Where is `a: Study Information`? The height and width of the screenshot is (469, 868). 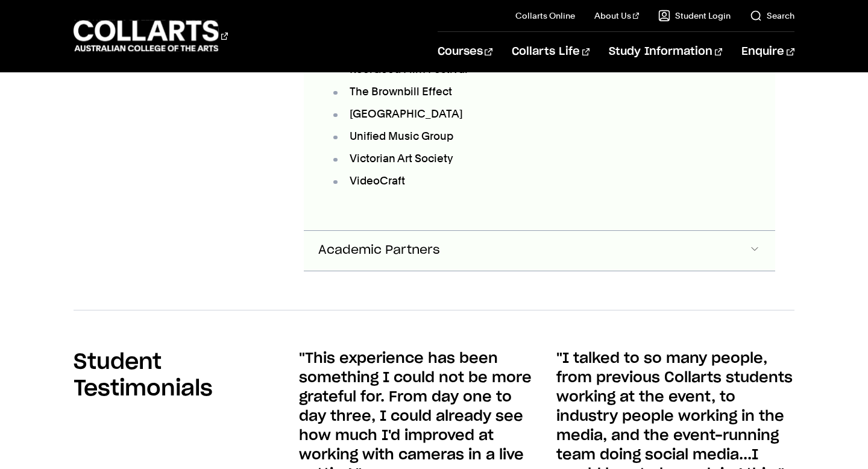
a: Study Information is located at coordinates (666, 52).